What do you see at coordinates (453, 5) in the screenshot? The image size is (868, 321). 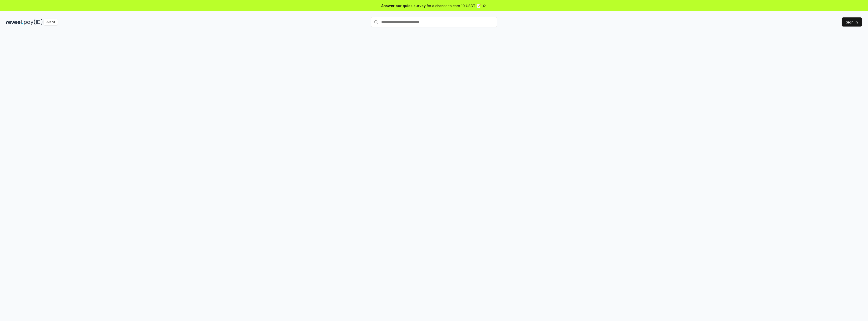 I see `span: for a chance to earn 10 USDT 📝` at bounding box center [453, 5].